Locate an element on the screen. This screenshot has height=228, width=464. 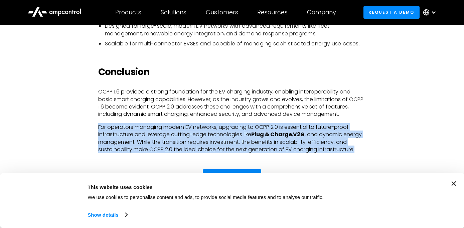
strong: Conclusion is located at coordinates (124, 72).